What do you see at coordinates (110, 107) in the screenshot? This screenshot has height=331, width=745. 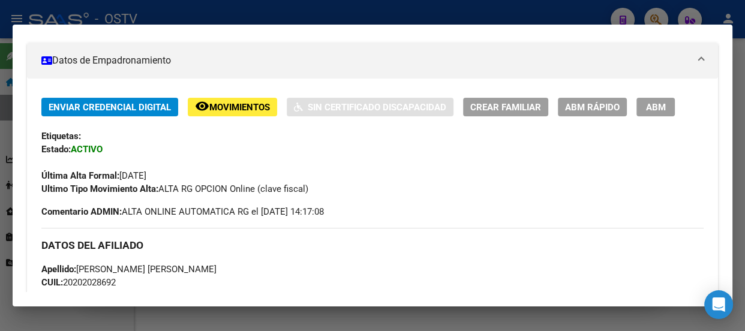 I see `span: Enviar Credencial Digital` at bounding box center [110, 107].